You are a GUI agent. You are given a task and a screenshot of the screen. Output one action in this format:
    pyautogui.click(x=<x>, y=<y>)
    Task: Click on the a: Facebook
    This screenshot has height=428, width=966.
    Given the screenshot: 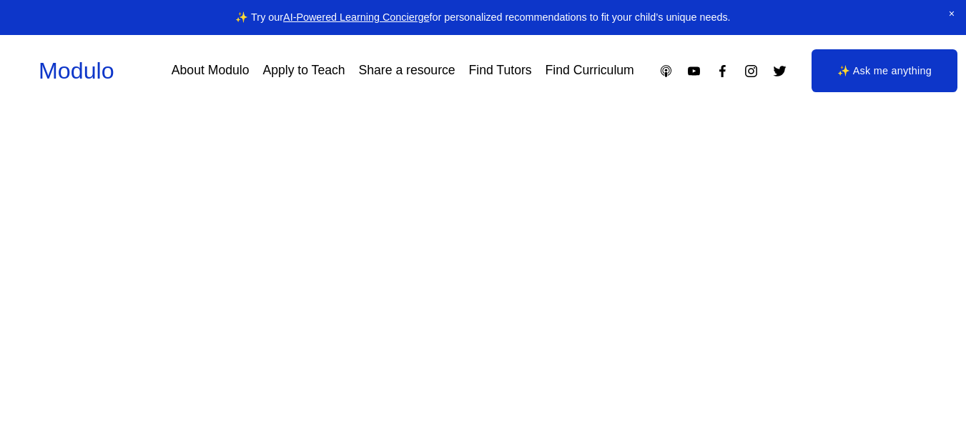 What is the action you would take?
    pyautogui.click(x=722, y=71)
    